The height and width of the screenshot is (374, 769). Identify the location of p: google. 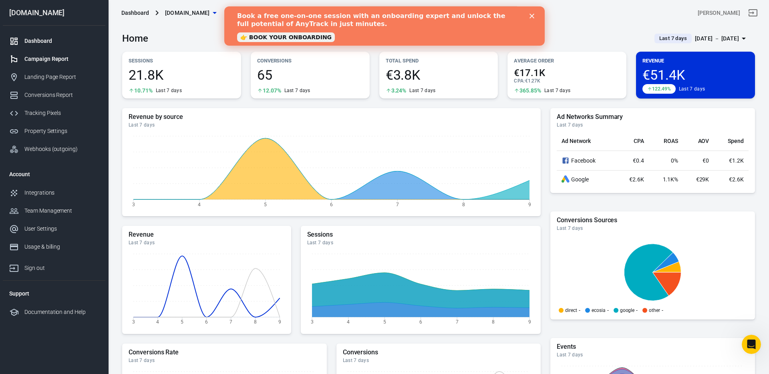
(627, 311).